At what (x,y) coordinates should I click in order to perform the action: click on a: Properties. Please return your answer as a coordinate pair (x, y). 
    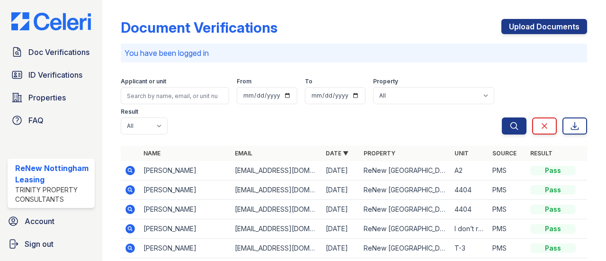
    Looking at the image, I should click on (51, 98).